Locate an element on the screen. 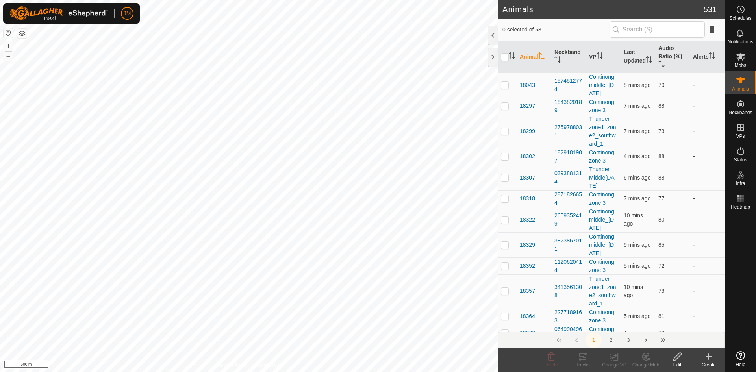 This screenshot has height=372, width=756. div: 2659352419 is located at coordinates (569, 220).